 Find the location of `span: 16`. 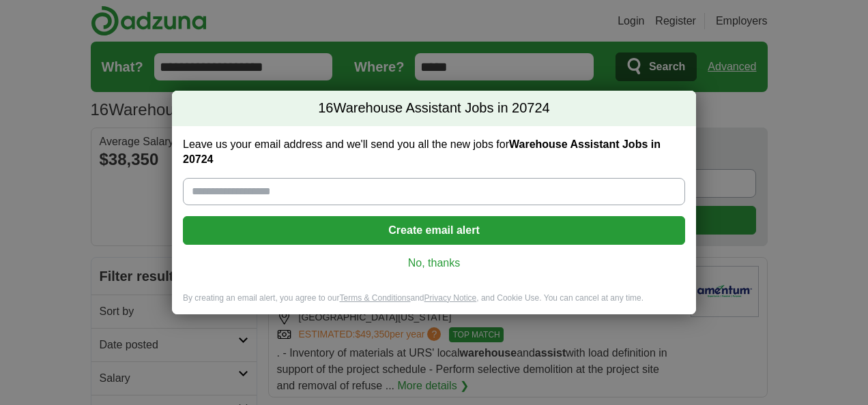

span: 16 is located at coordinates (326, 108).